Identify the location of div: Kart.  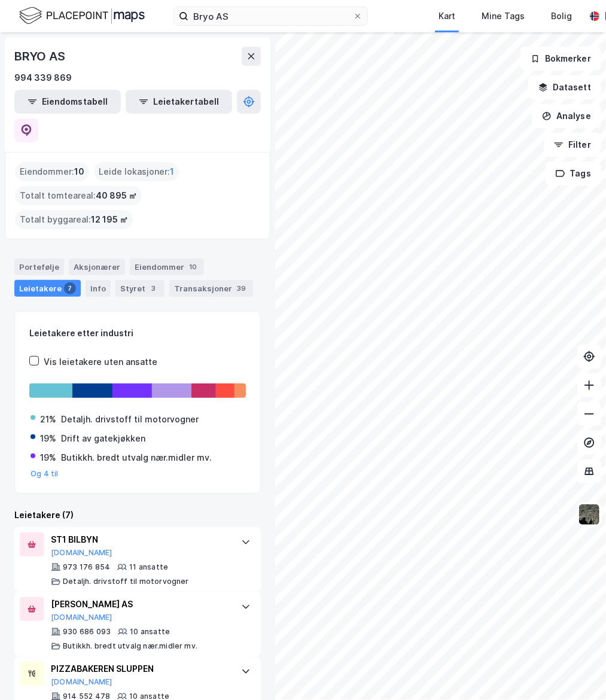
(447, 16).